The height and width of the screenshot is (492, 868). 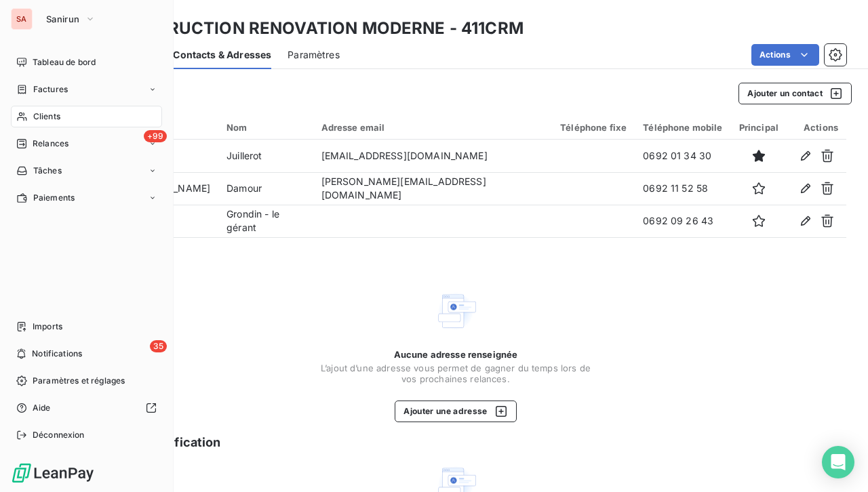 I want to click on span: L’ajout d’une adresse vous permet de gagner du temps lors de vos prochaines relances., so click(x=456, y=374).